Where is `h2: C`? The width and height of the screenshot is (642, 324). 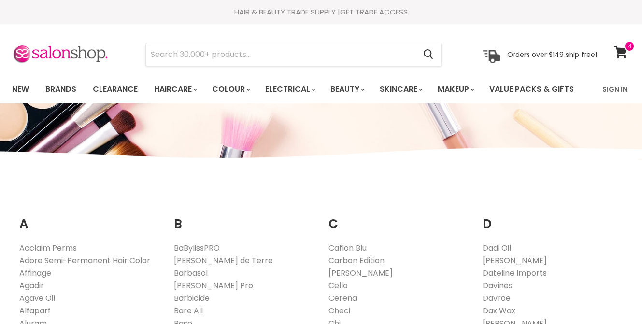 h2: C is located at coordinates (399, 218).